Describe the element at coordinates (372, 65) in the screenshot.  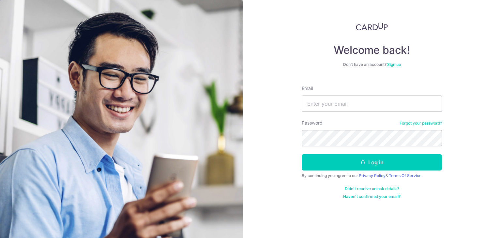
I see `div: Don’t have an account?` at that location.